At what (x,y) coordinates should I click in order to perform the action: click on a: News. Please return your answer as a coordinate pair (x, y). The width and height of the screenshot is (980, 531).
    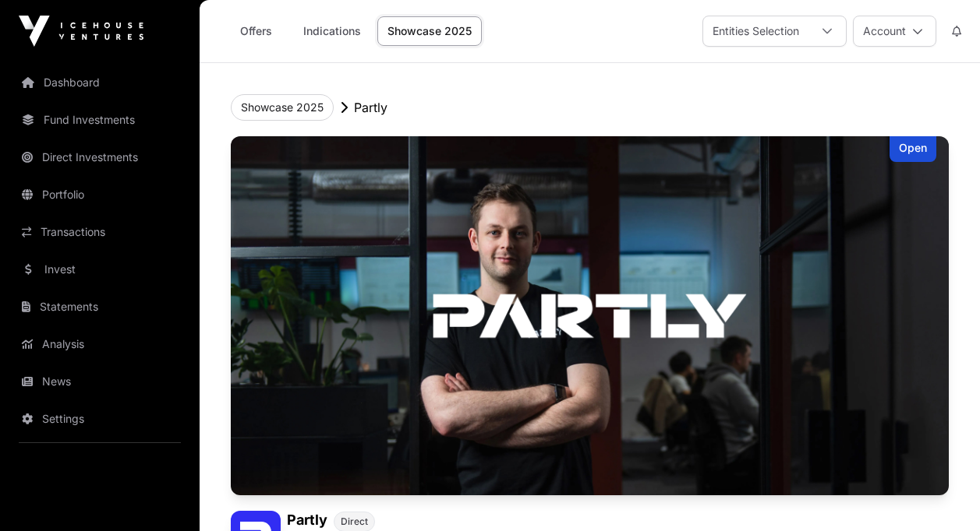
    Looking at the image, I should click on (99, 382).